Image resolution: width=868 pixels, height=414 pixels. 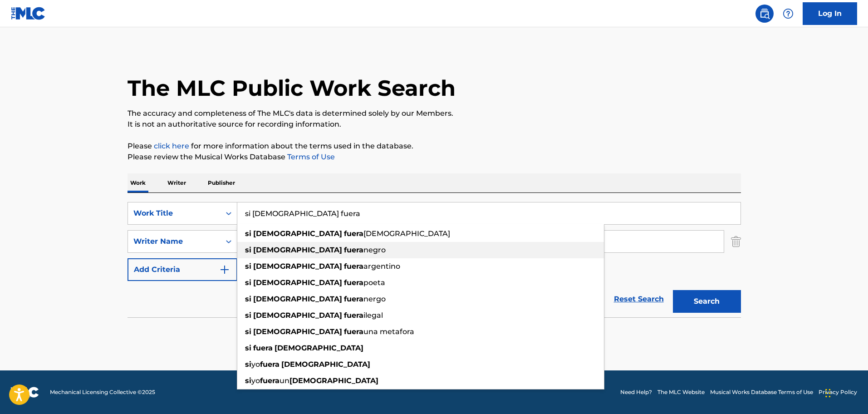 What do you see at coordinates (830, 13) in the screenshot?
I see `a: Log In` at bounding box center [830, 13].